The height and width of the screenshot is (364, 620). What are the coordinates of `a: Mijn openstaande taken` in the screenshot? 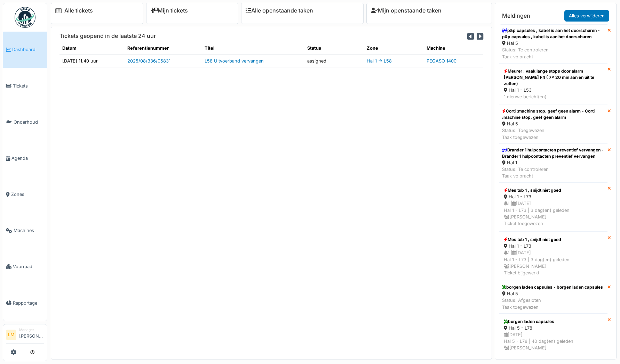 It's located at (406, 10).